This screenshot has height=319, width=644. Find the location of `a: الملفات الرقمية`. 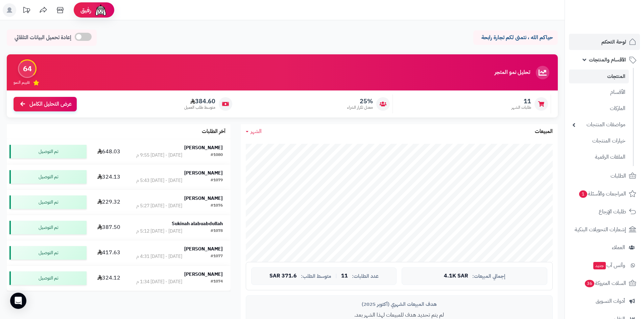

a: الملفات الرقمية is located at coordinates (599, 157).